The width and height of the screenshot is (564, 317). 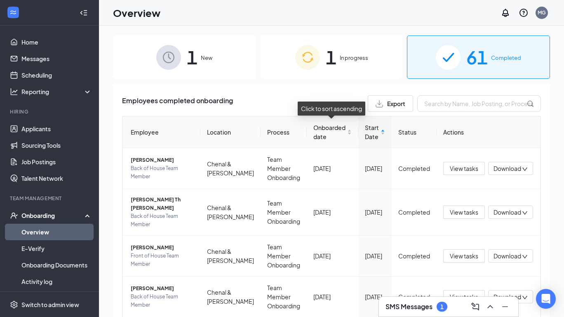 What do you see at coordinates (475, 306) in the screenshot?
I see `svg: ComposeMessage` at bounding box center [475, 306].